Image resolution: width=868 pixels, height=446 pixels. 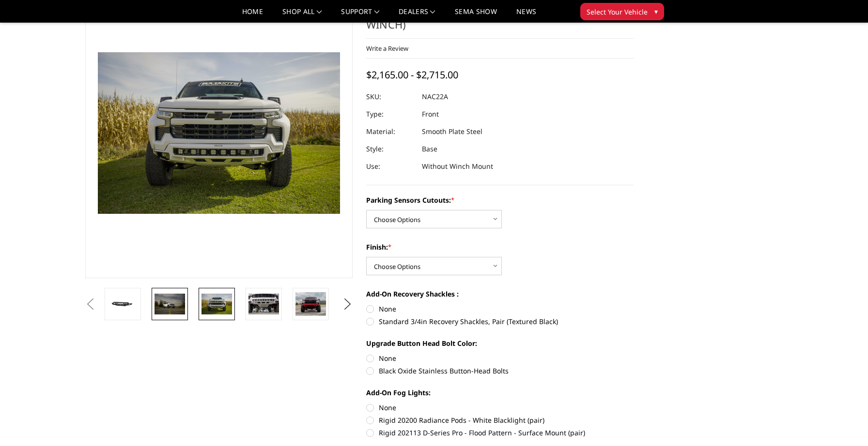 What do you see at coordinates (390, 166) in the screenshot?
I see `dt: Use:` at bounding box center [390, 166].